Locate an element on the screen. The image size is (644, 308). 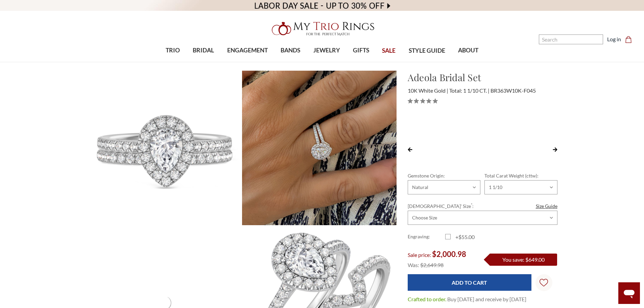
h1: Adeola Bridal Set is located at coordinates (482, 78).